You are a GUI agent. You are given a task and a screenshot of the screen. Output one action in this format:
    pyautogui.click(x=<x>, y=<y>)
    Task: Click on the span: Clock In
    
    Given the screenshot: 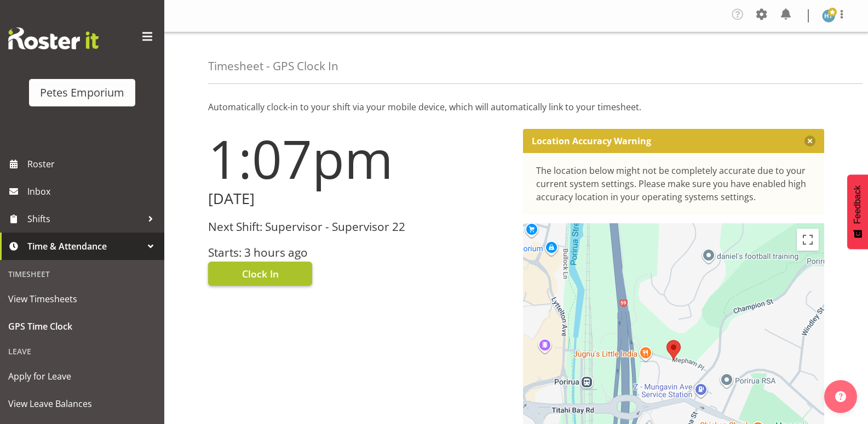 What is the action you would take?
    pyautogui.click(x=260, y=273)
    